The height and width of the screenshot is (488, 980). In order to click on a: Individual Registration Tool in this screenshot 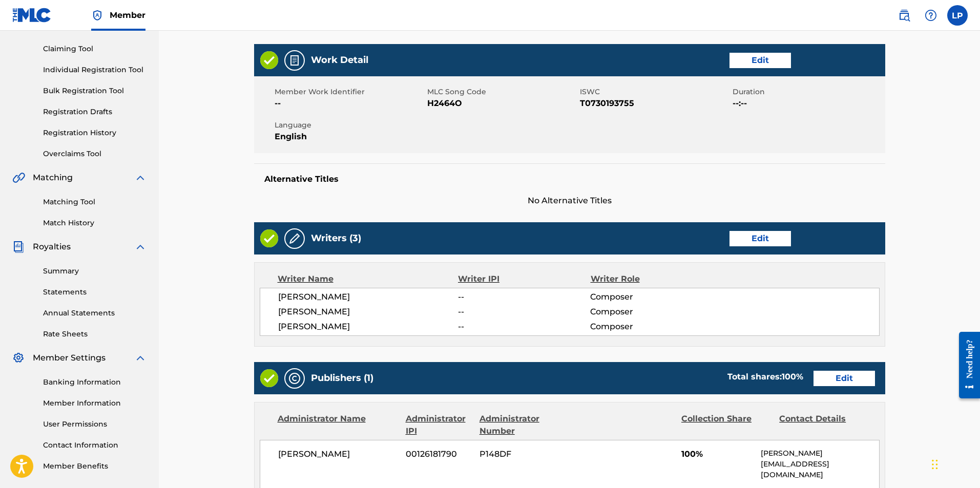, I will do `click(95, 69)`.